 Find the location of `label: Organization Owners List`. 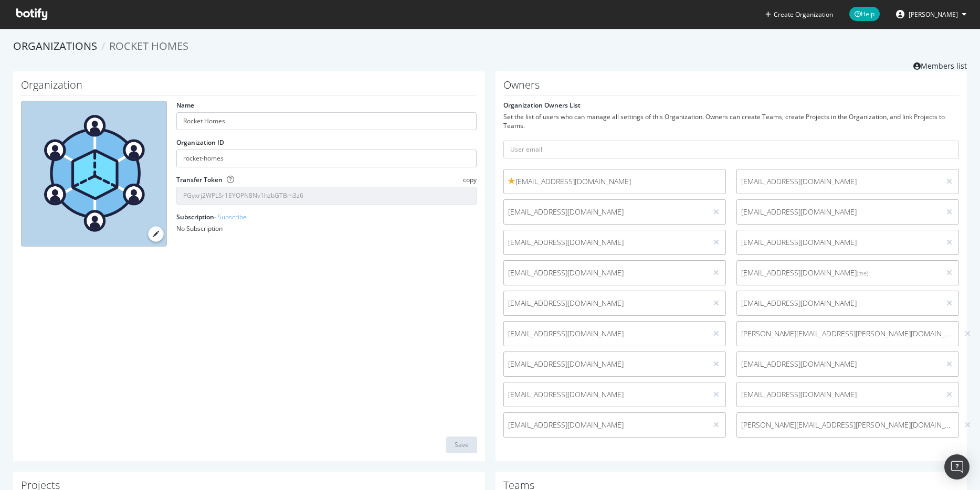

label: Organization Owners List is located at coordinates (542, 105).